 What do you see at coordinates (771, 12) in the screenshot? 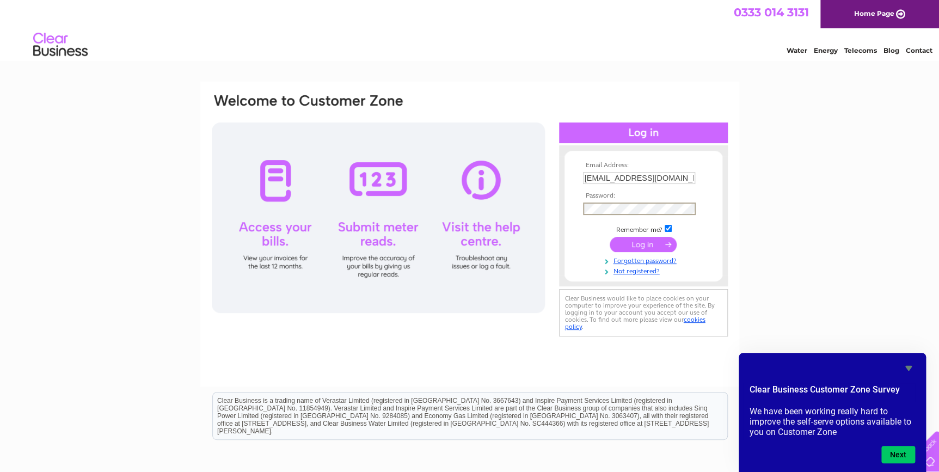
I see `a: 0333 014 3131` at bounding box center [771, 12].